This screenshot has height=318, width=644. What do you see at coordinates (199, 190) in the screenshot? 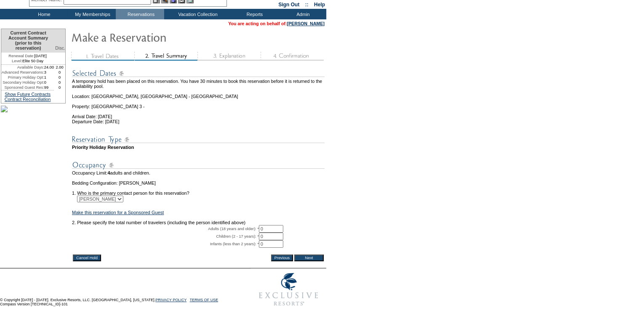
I see `td: 1. Who is the primary contact person for this reservation?` at bounding box center [199, 190].